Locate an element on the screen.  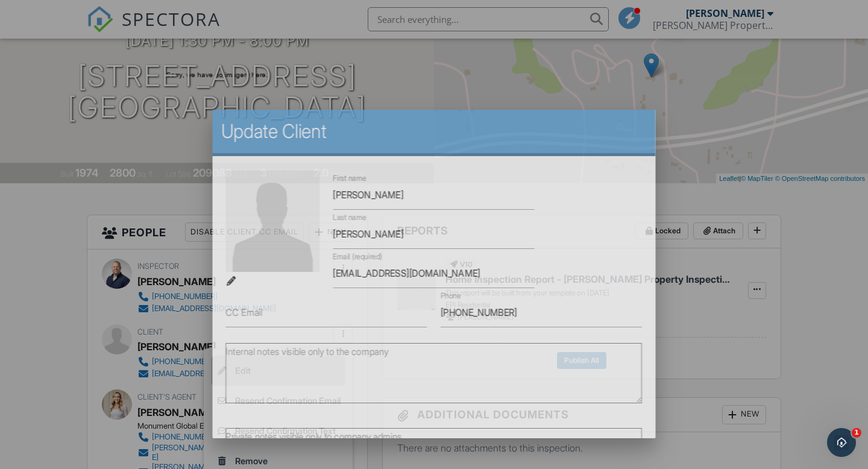
label: Phone is located at coordinates (450, 296).